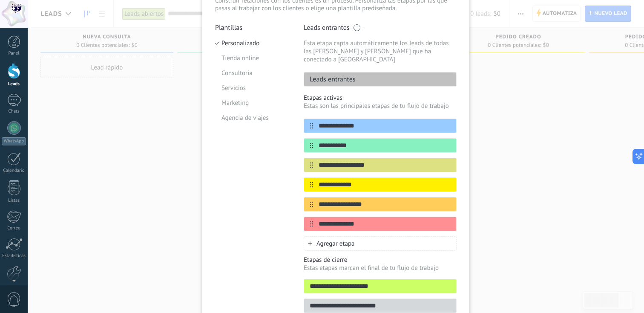 This screenshot has height=313, width=644. I want to click on li: Servicios, so click(253, 88).